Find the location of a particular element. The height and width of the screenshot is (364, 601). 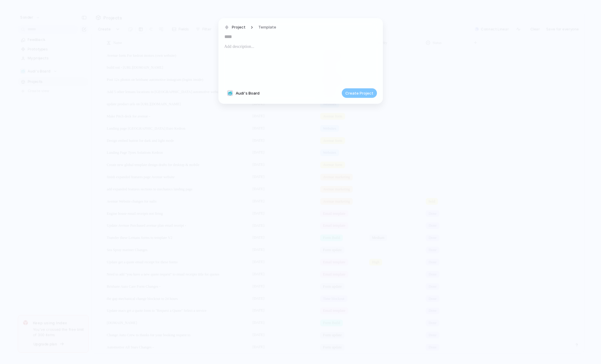

button: Project is located at coordinates (235, 27).